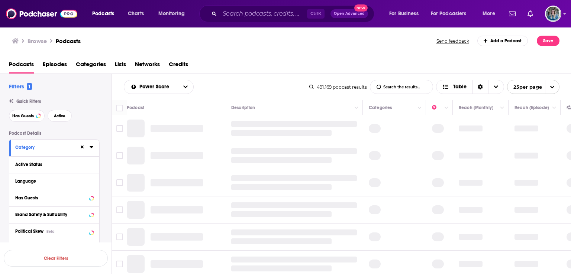 The image size is (571, 274). I want to click on button: Active Status, so click(54, 164).